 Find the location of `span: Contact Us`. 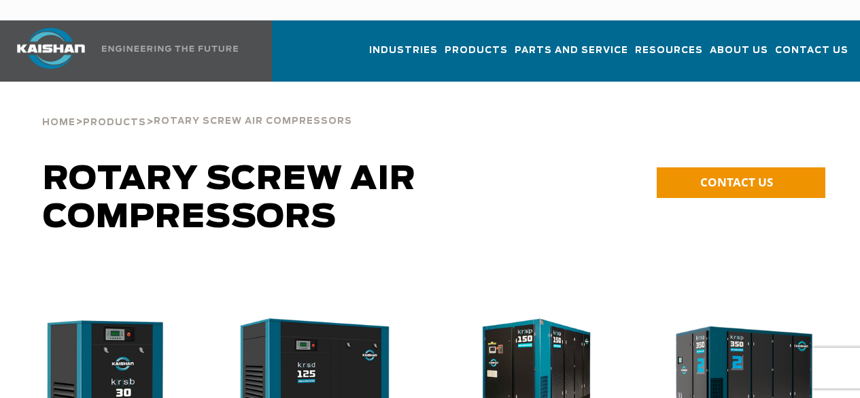

span: Contact Us is located at coordinates (812, 50).